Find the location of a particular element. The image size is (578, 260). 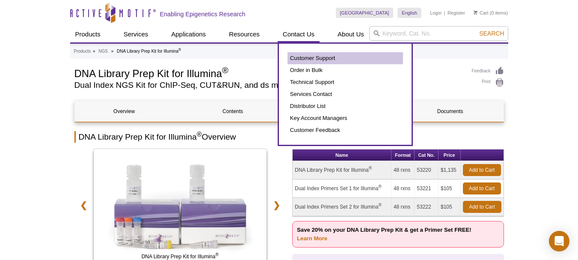

a: Customer Feedback is located at coordinates (345, 130).